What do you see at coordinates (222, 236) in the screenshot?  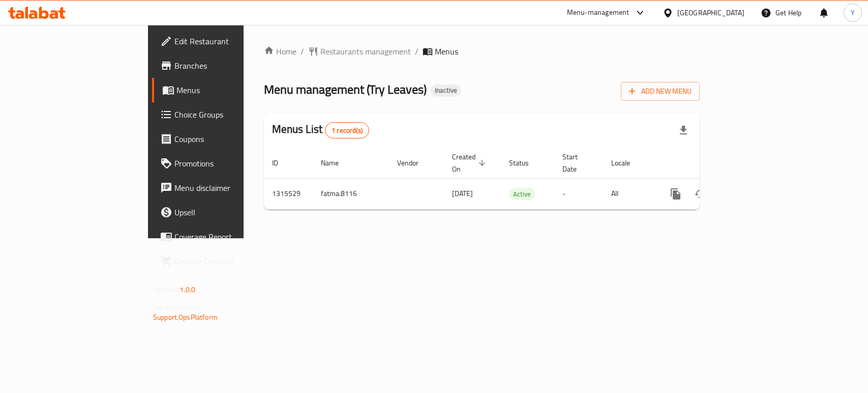 I see `a: Coverage Report` at bounding box center [222, 236].